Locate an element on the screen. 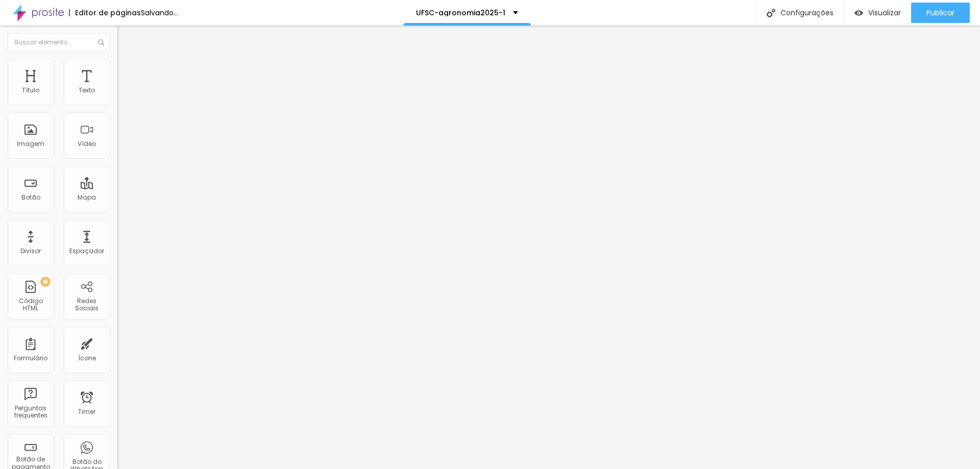 Image resolution: width=980 pixels, height=469 pixels. div: Timer is located at coordinates (87, 412).